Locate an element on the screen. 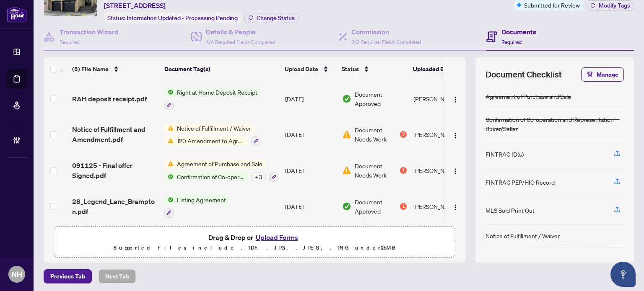 The height and width of the screenshot is (291, 644). div: Agreement of Purchase and Sale is located at coordinates (529, 97).